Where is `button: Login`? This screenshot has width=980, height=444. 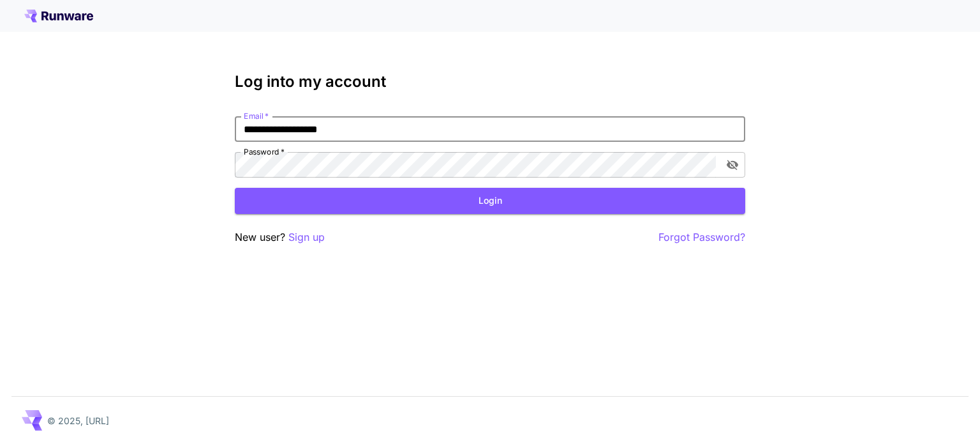
button: Login is located at coordinates (490, 200).